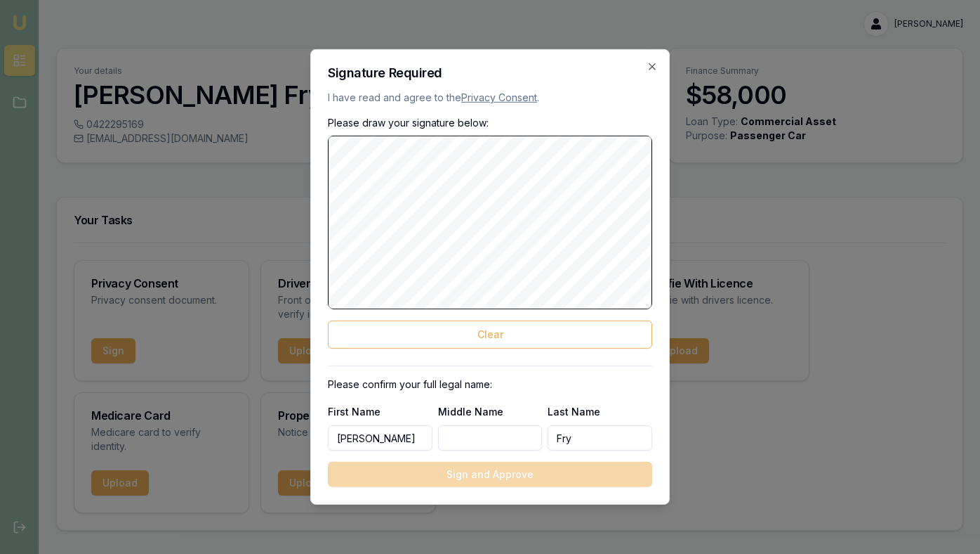 This screenshot has height=554, width=980. I want to click on label: Last Name, so click(573, 411).